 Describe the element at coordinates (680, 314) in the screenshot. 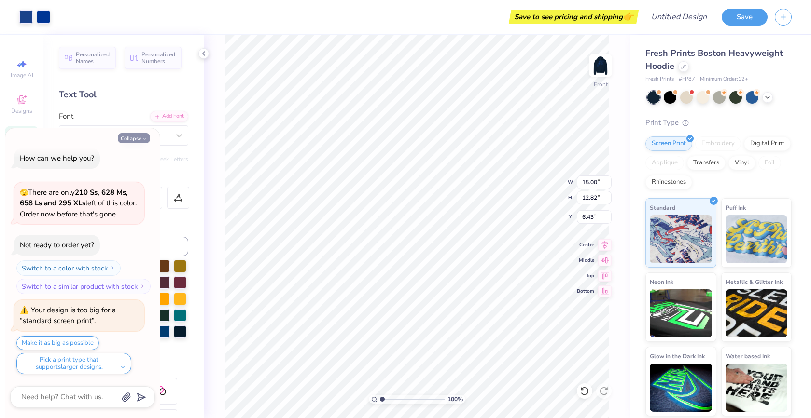

I see `img: Neon Ink` at that location.